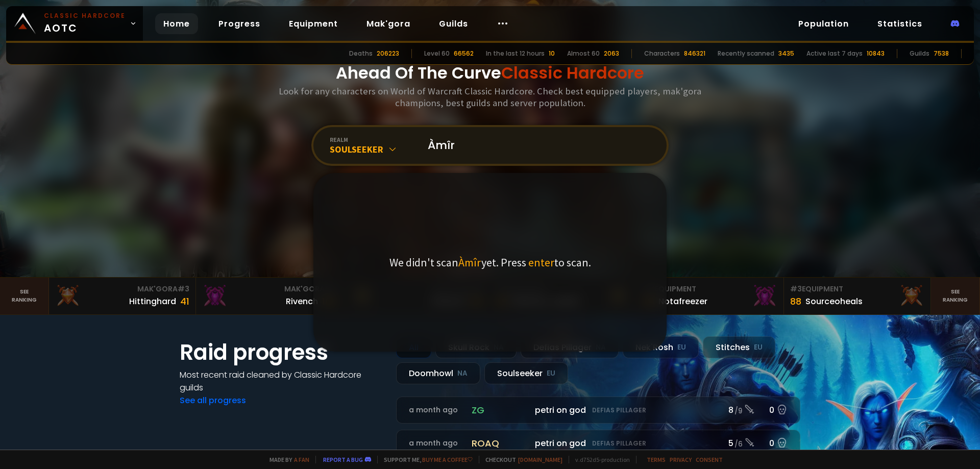 The height and width of the screenshot is (469, 980). Describe the element at coordinates (834, 302) in the screenshot. I see `div: Sourceoheals` at that location.